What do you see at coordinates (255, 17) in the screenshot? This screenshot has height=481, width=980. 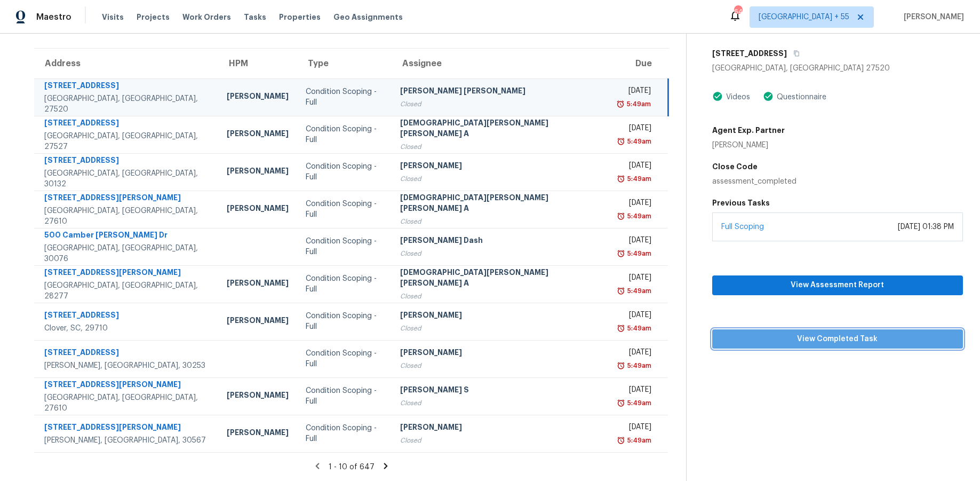 I see `span: Tasks` at bounding box center [255, 17].